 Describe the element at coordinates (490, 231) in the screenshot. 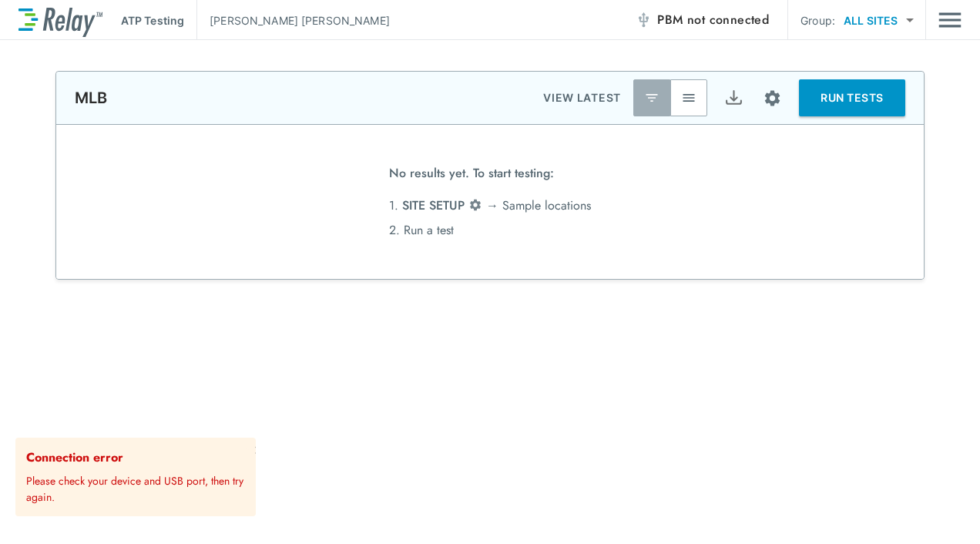

I see `li: 2. Run a test` at that location.